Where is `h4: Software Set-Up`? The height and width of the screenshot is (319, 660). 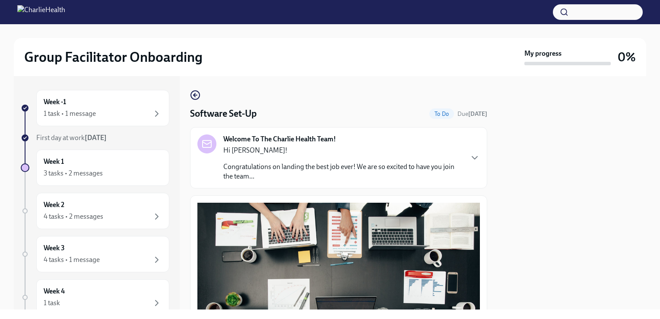
h4: Software Set-Up is located at coordinates (223, 114).